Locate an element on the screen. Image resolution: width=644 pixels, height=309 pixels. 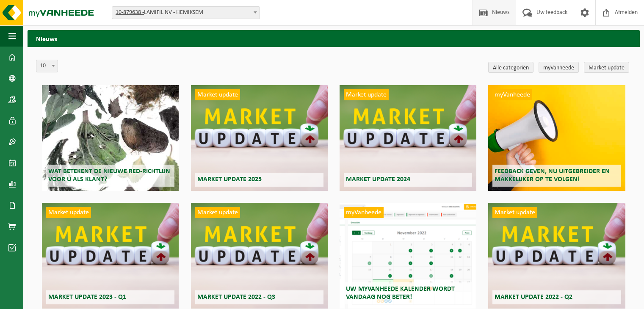
span: Market update 2023 - Q1 is located at coordinates (87, 297).